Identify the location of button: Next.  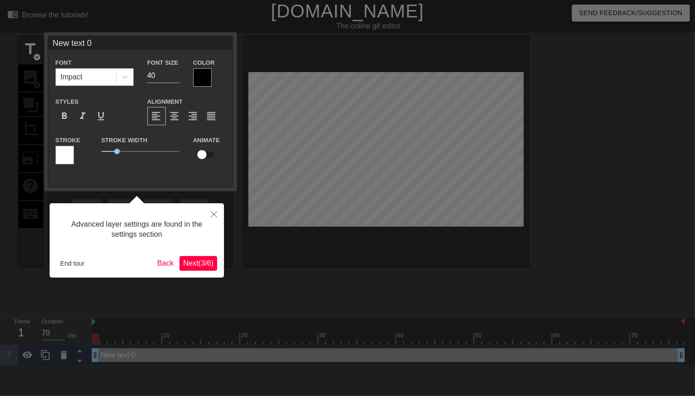
(198, 263).